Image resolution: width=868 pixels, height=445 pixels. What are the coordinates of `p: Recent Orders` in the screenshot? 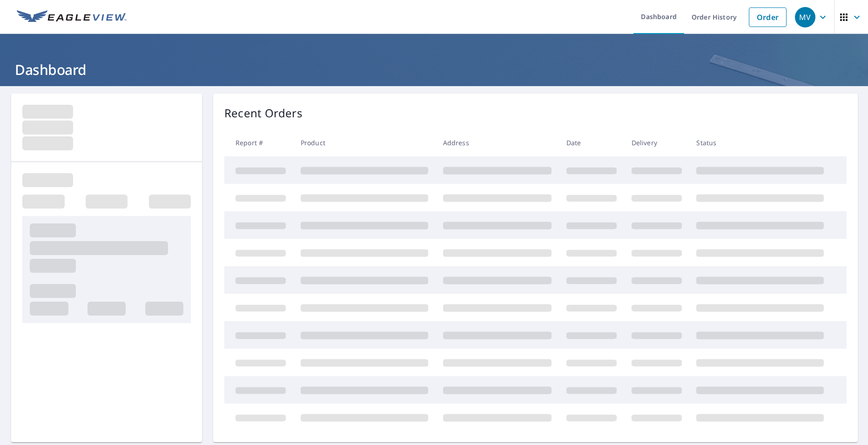 It's located at (264, 113).